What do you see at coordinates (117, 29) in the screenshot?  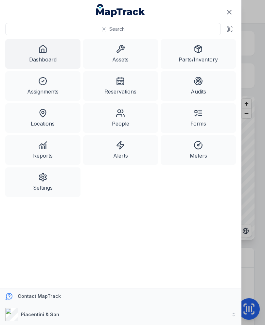 I see `span: Search` at bounding box center [117, 29].